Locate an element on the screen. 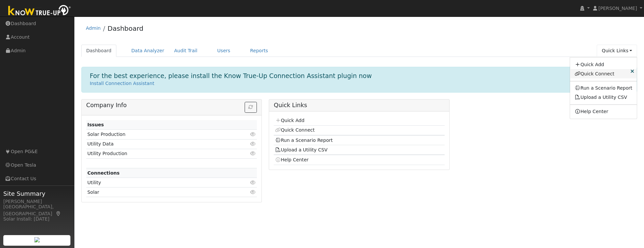 Image resolution: width=644 pixels, height=248 pixels. h5: Quick Links is located at coordinates (359, 105).